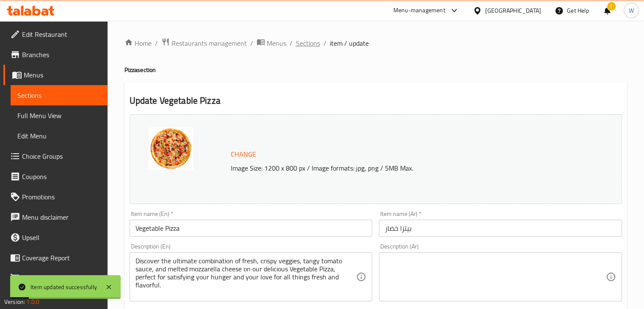  Describe the element at coordinates (59, 116) in the screenshot. I see `a: Full Menu View` at that location.